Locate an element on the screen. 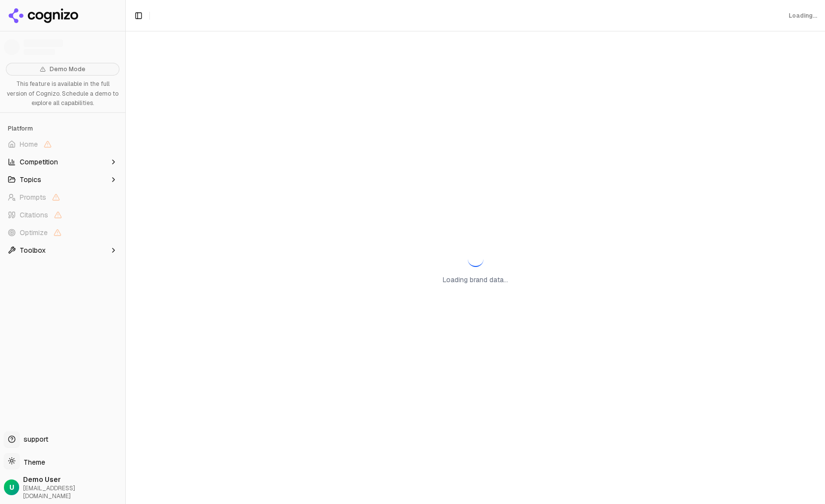 This screenshot has width=825, height=504. div: Platform is located at coordinates (62, 129).